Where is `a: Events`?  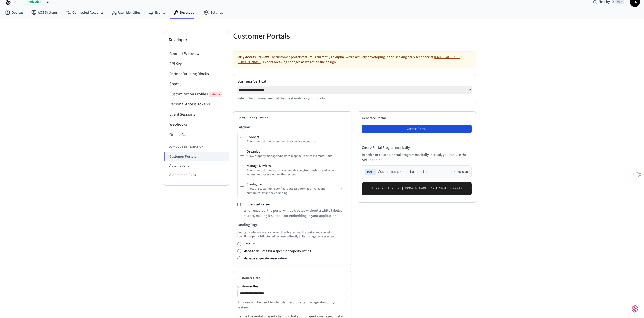 a: Events is located at coordinates (157, 12).